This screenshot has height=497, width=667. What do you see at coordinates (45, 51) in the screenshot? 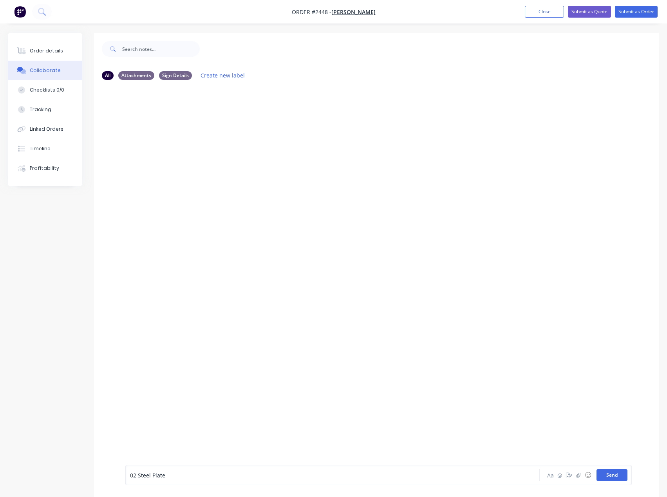
I see `button: Order details` at bounding box center [45, 51].